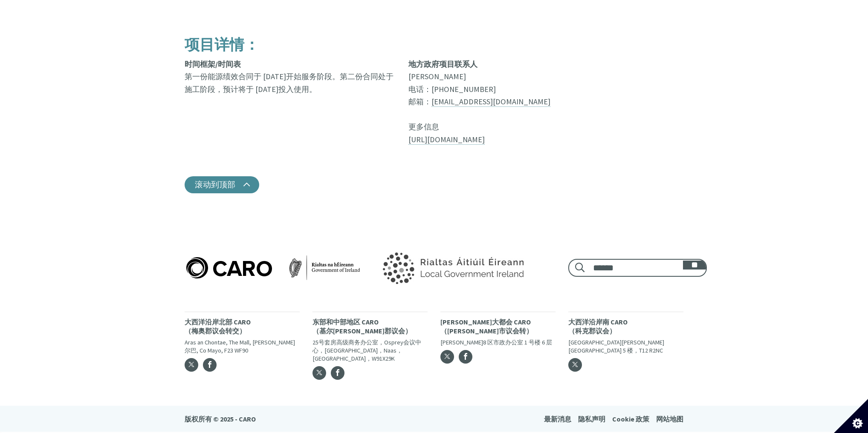  What do you see at coordinates (221, 44) in the screenshot?
I see `font: 项目详情：` at bounding box center [221, 44].